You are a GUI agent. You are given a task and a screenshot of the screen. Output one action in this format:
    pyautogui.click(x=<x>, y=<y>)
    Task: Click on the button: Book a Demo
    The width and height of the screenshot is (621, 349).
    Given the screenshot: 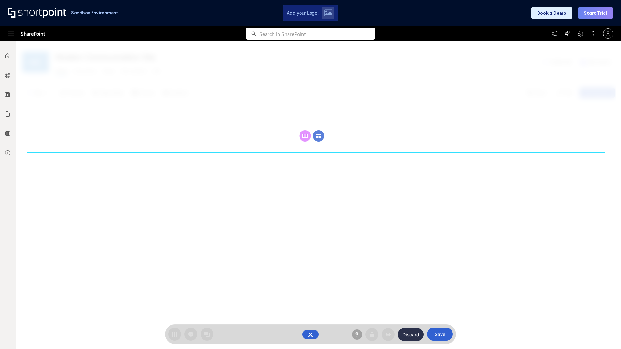 What is the action you would take?
    pyautogui.click(x=552, y=13)
    